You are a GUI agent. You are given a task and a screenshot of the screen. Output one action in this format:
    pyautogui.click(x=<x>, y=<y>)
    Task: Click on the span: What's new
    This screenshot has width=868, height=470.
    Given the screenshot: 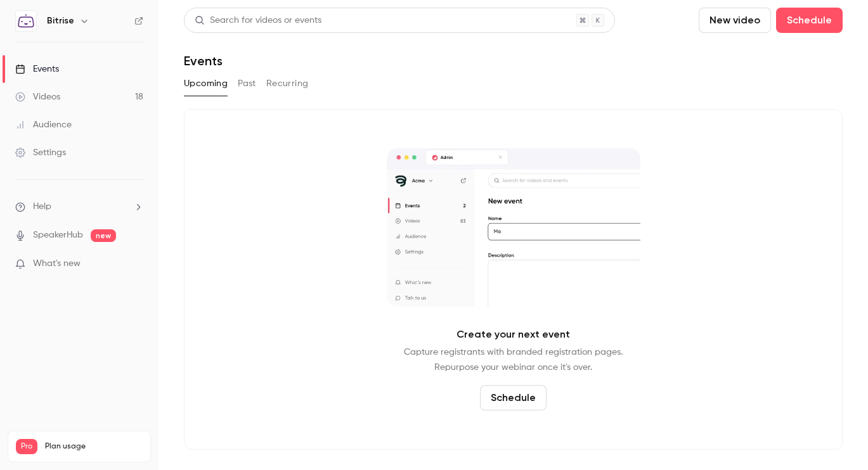 What is the action you would take?
    pyautogui.click(x=56, y=263)
    